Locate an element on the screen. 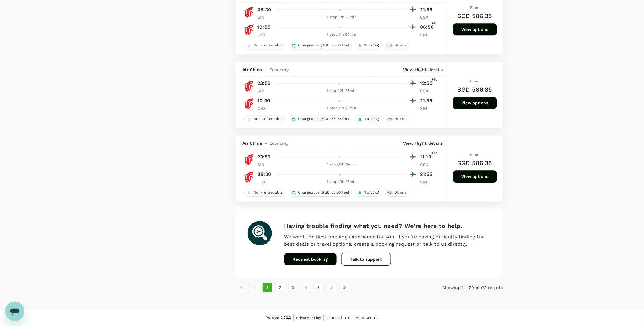 This screenshot has height=326, width=644. div: 1 stop , 11h 15min is located at coordinates (342, 165).